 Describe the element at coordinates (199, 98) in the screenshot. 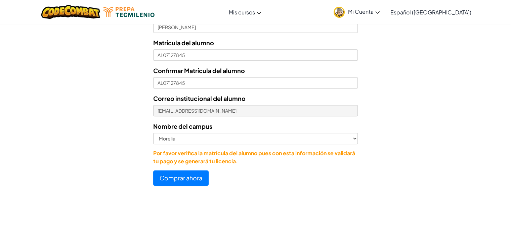

I see `label: Correo institucional del alumno` at that location.